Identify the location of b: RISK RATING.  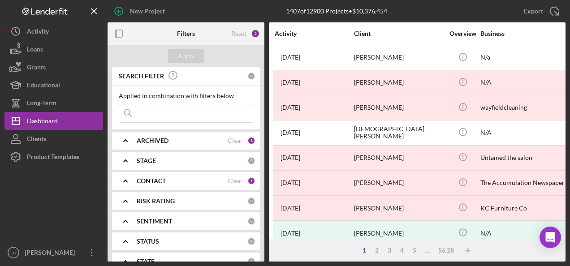
(155, 201).